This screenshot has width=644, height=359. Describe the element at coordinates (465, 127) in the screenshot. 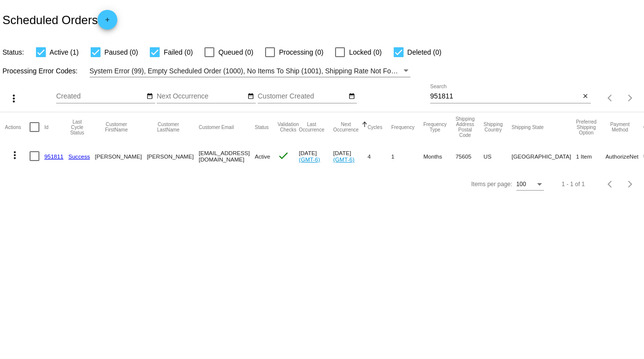

I see `button: Change sorting for ShippingPostcode` at that location.